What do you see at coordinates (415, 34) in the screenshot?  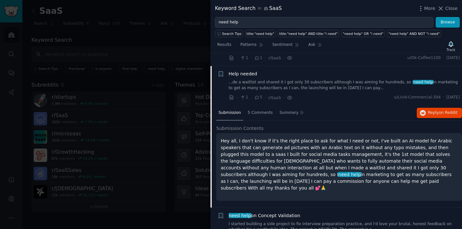 I see `div: "need help" AND NOT "i need"` at bounding box center [415, 34].